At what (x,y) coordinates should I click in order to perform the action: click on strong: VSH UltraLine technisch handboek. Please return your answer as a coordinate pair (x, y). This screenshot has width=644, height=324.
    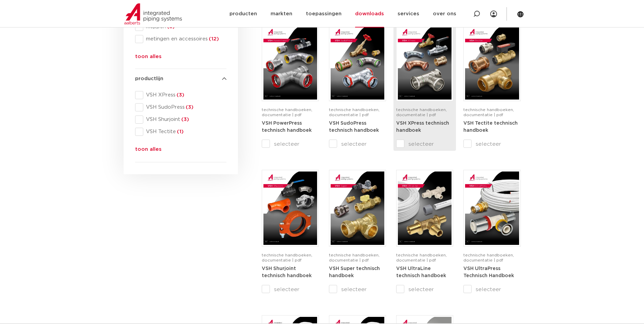
    Looking at the image, I should click on (421, 272).